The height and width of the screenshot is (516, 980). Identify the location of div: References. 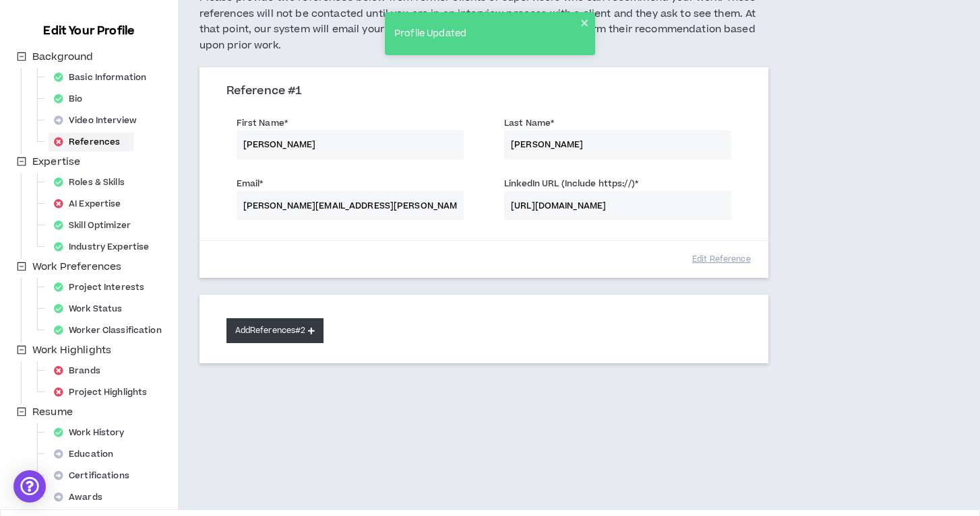
(91, 142).